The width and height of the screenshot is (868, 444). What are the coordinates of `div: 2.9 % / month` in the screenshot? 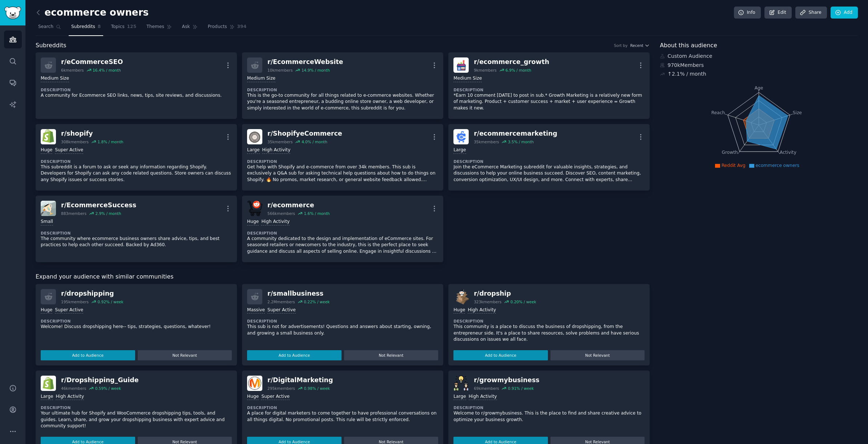 It's located at (108, 214).